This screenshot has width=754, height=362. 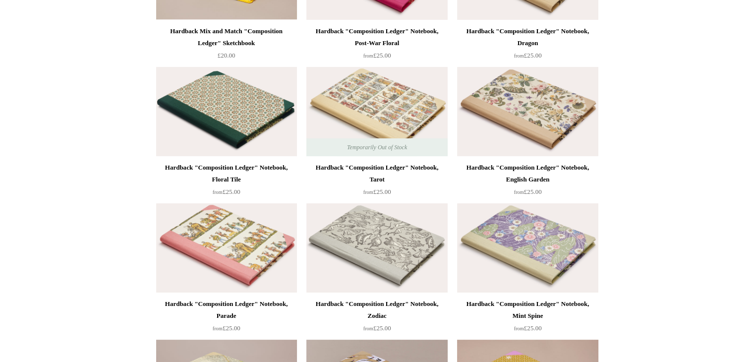 I want to click on img: Hardback "Composition Ledger" Notebook, English Garden, so click(x=527, y=111).